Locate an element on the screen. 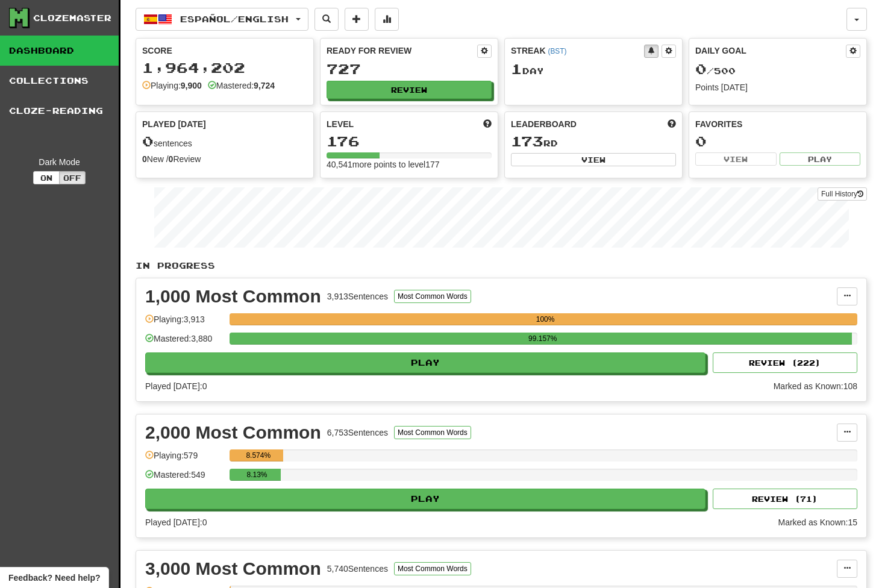  div: Mastered: is located at coordinates (241, 86).